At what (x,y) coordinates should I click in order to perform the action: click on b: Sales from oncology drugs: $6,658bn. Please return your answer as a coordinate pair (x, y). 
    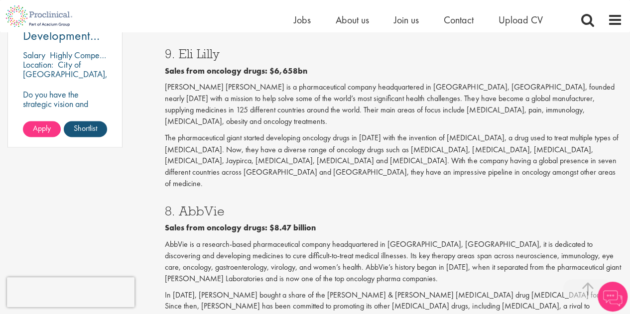
    Looking at the image, I should click on (236, 71).